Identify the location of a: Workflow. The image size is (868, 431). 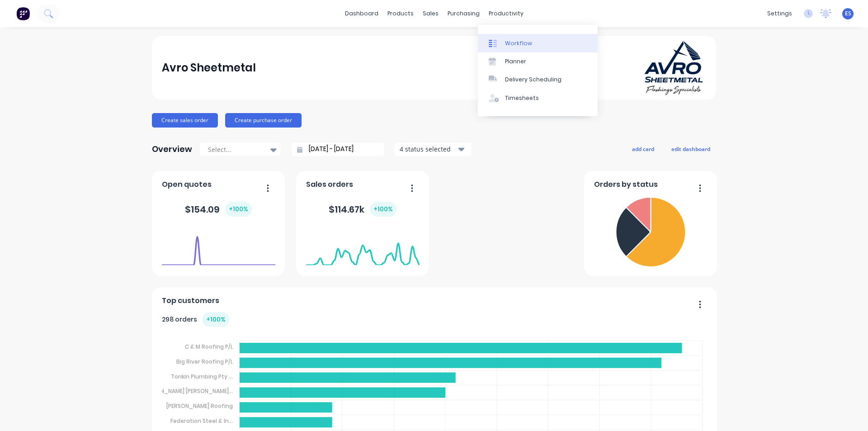
(537, 43).